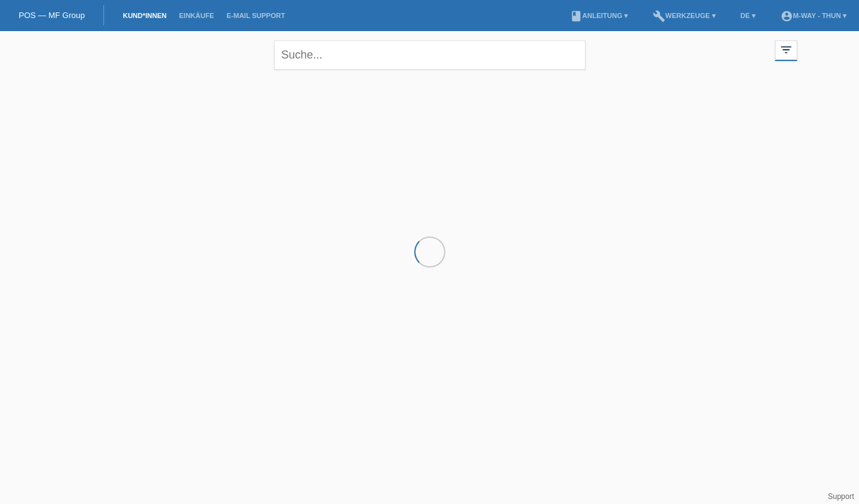  What do you see at coordinates (787, 16) in the screenshot?
I see `i: account_circle` at bounding box center [787, 16].